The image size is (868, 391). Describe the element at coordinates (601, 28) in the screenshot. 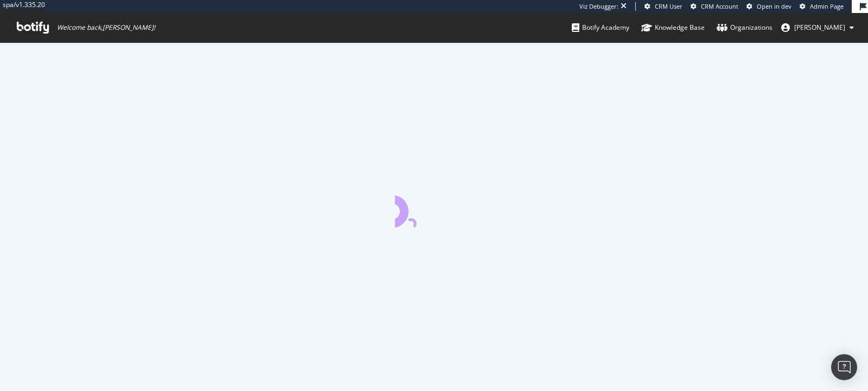

I see `a: Botify Academy` at that location.